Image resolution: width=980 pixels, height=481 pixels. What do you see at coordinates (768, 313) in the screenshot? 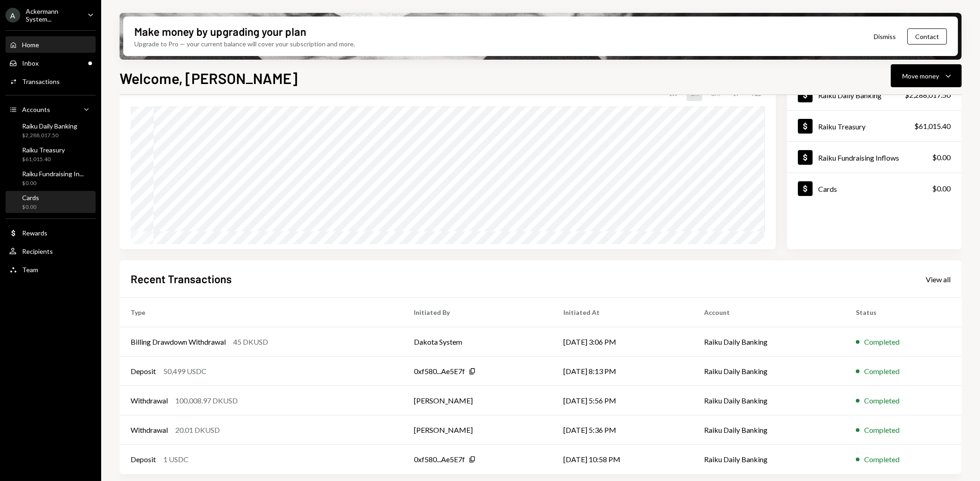
I see `th: Account` at bounding box center [768, 313].